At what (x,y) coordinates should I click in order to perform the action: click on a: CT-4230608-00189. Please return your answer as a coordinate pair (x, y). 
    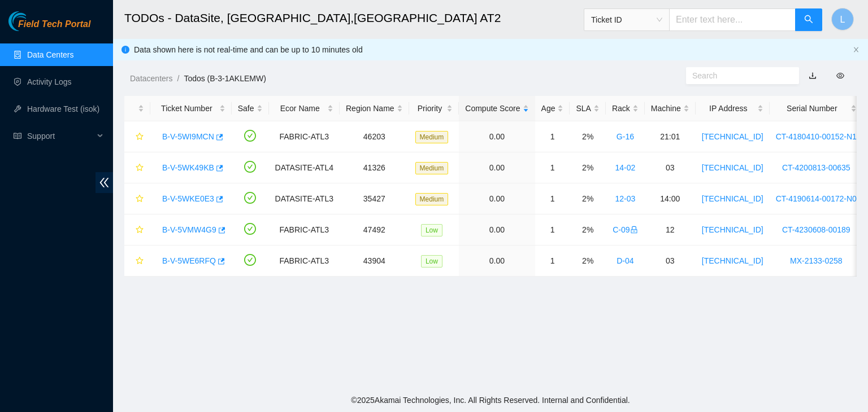
    Looking at the image, I should click on (816, 230).